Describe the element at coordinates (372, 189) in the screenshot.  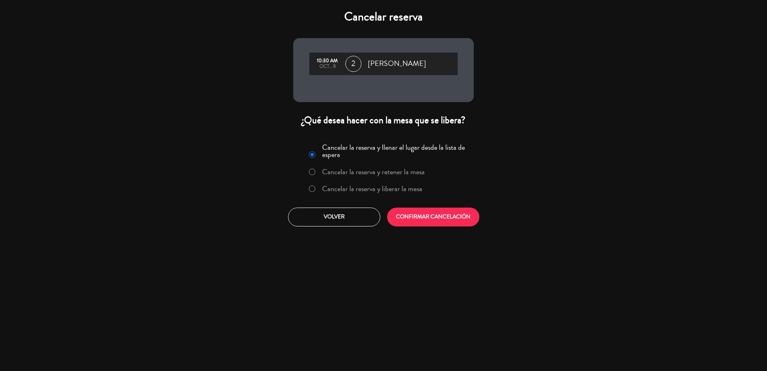
I see `label: Cancelar la reserva y liberar la mesa` at that location.